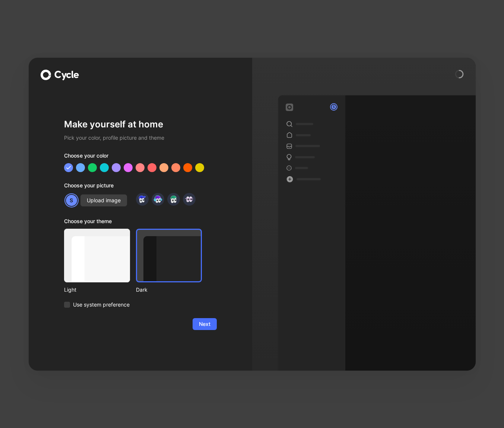 The width and height of the screenshot is (504, 428). I want to click on span: Upload image, so click(103, 201).